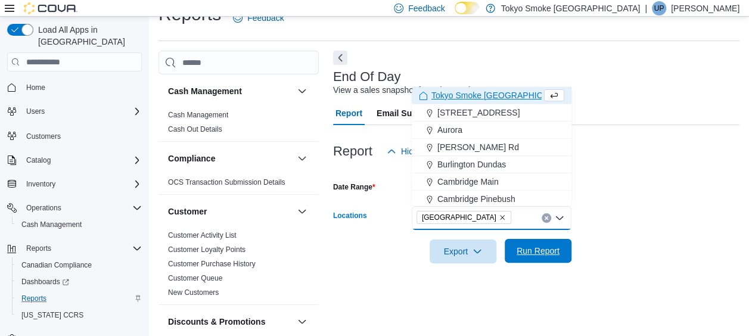 The image size is (749, 336). I want to click on div: Cash Management, so click(238, 124).